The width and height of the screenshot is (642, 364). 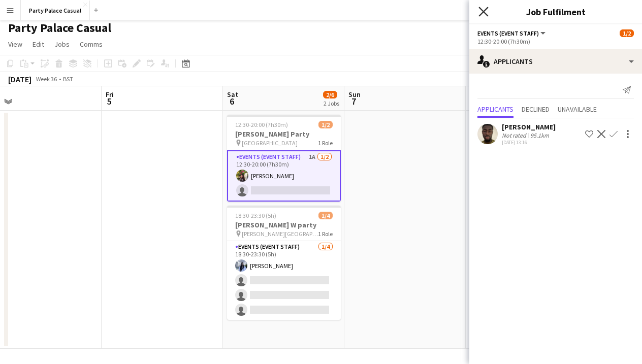 I want to click on span: Events (Event Staff), so click(x=508, y=33).